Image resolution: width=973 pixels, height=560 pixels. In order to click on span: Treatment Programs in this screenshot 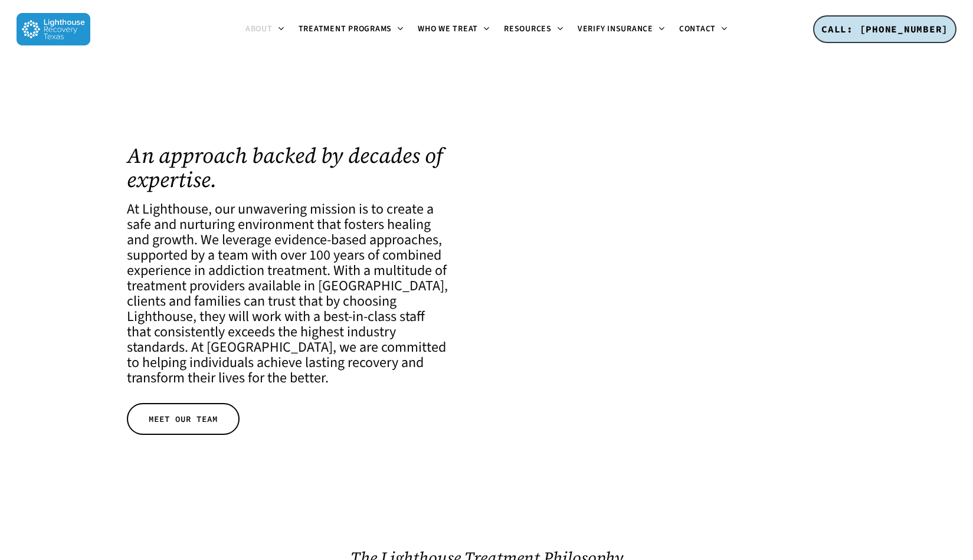, I will do `click(345, 29)`.